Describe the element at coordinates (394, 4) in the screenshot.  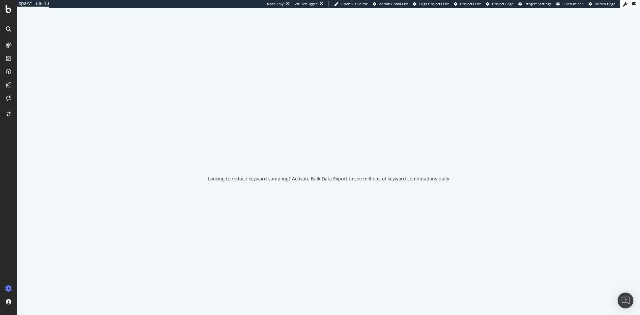
I see `span: Admin Crawl List` at that location.